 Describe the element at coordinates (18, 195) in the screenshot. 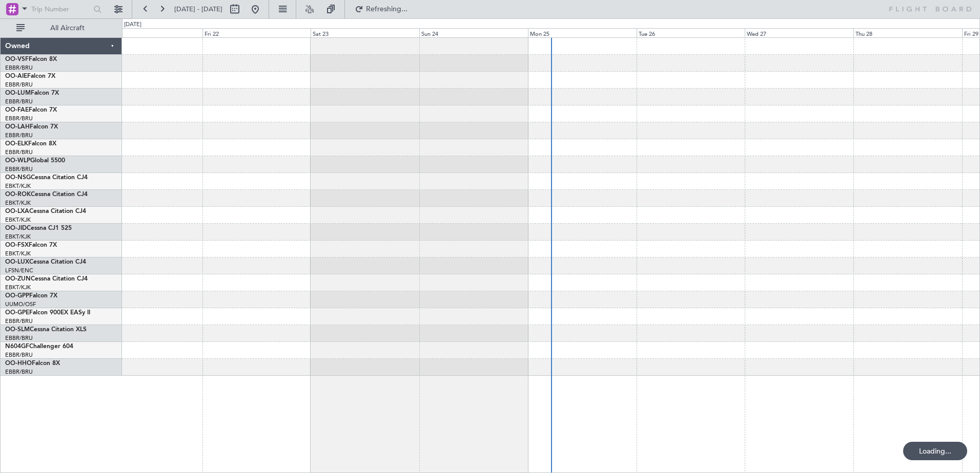

I see `span: OO-ROK` at that location.